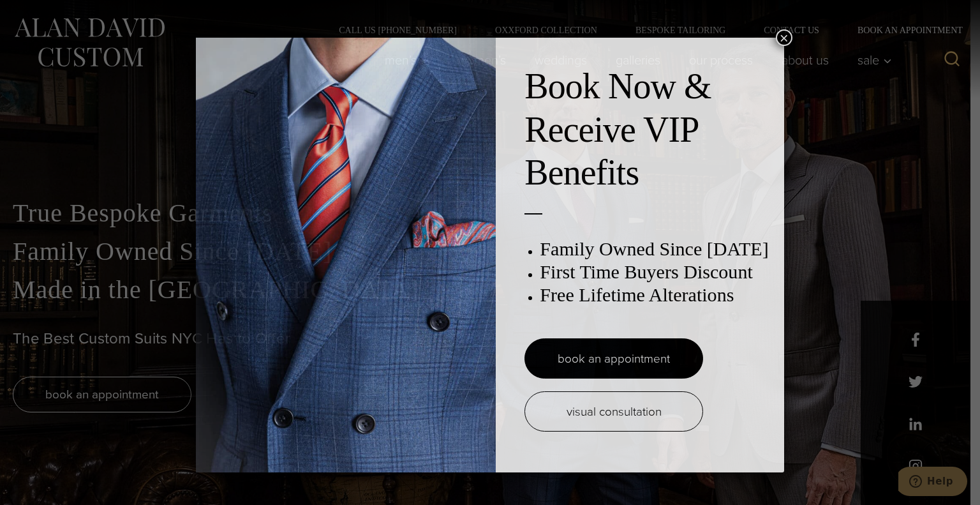 The width and height of the screenshot is (980, 505). Describe the element at coordinates (647, 129) in the screenshot. I see `h2: Book Now & Receive VIP Benefits` at that location.